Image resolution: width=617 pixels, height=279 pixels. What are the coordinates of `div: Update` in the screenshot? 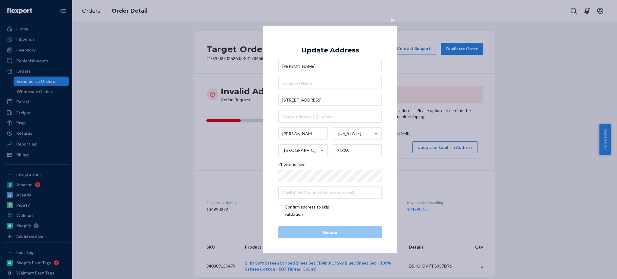 It's located at (330, 232).